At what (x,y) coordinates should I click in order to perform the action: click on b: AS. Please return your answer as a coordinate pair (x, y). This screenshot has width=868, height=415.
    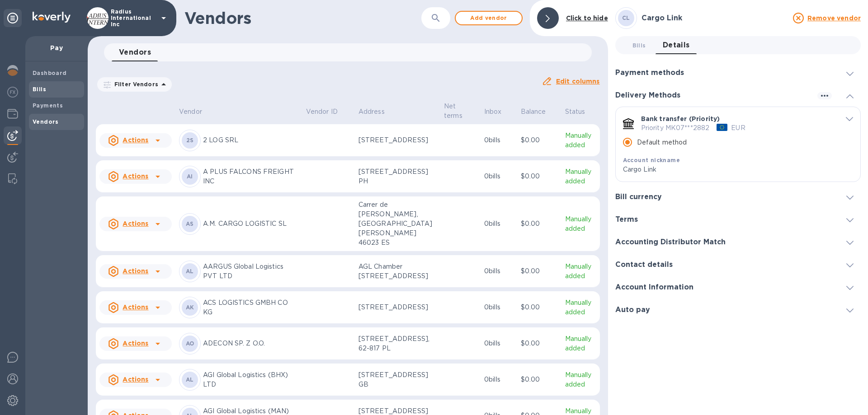
    Looking at the image, I should click on (190, 223).